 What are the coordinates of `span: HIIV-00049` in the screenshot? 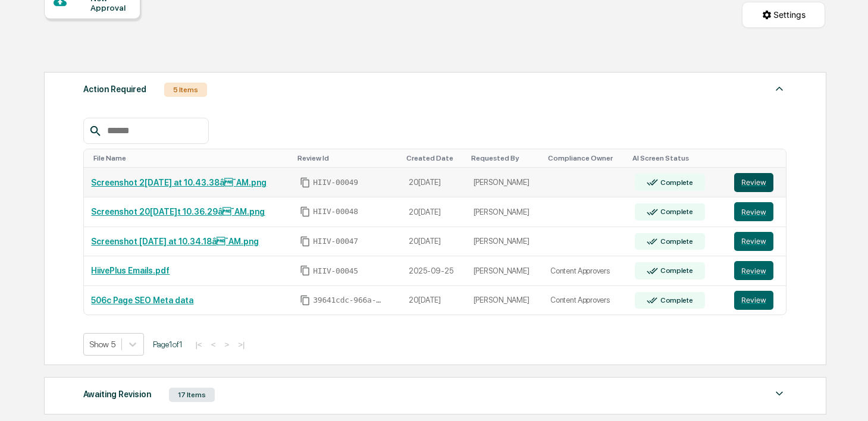 It's located at (335, 182).